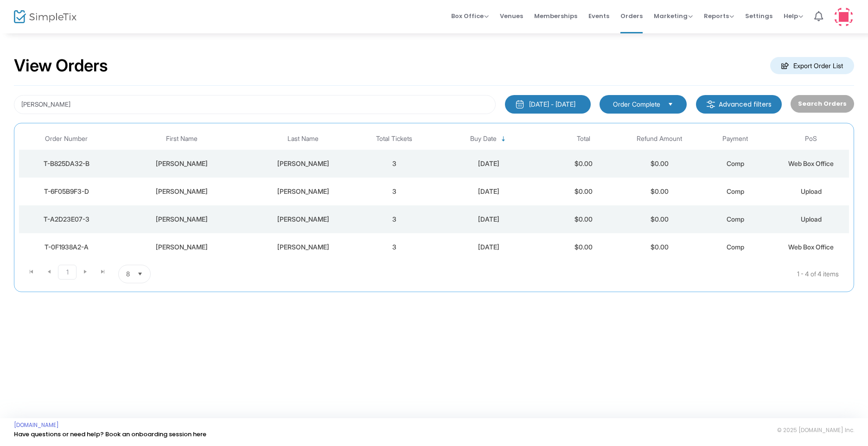 This screenshot has width=868, height=446. Describe the element at coordinates (504, 139) in the screenshot. I see `span: Sortable` at that location.